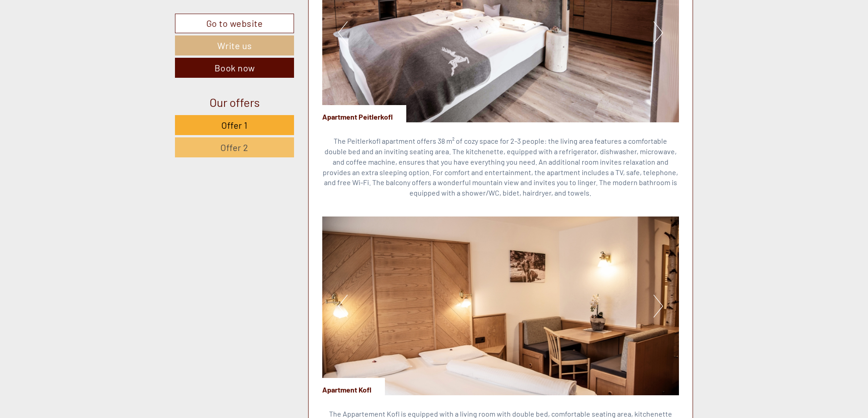 This screenshot has width=868, height=418. What do you see at coordinates (235, 125) in the screenshot?
I see `span: Offer 1` at bounding box center [235, 125].